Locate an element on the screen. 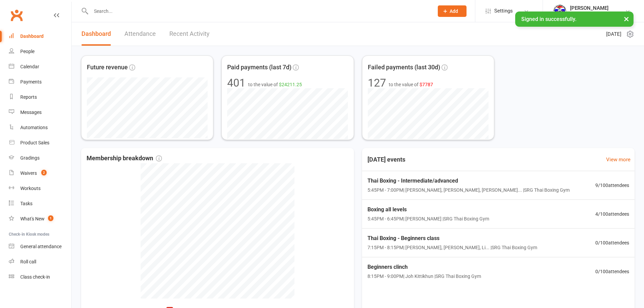  span: 2 is located at coordinates (44, 172).